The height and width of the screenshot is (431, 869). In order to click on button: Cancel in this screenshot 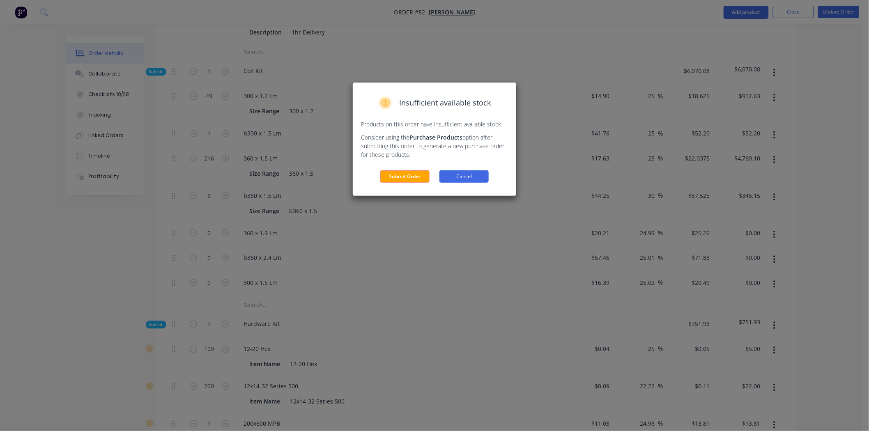, I will do `click(464, 177)`.